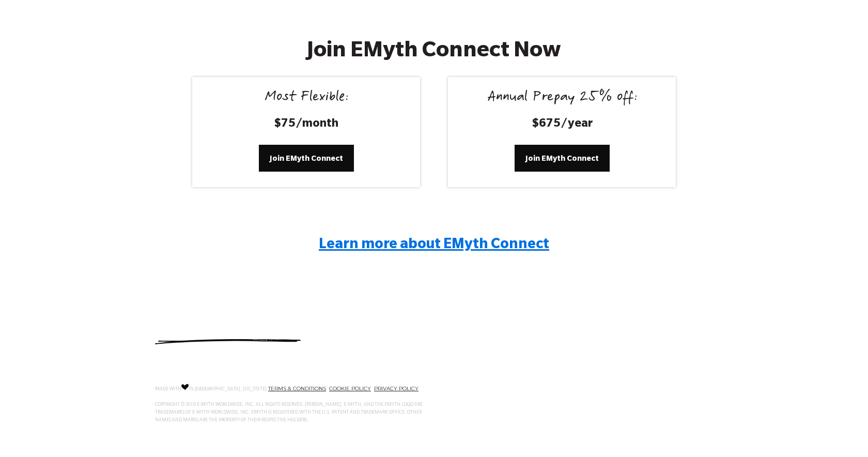  I want to click on h3: $675/year, so click(562, 125).